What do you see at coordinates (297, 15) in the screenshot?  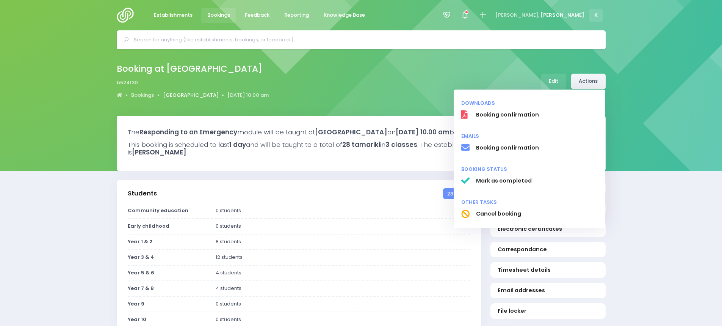 I see `a: Reporting` at bounding box center [297, 15].